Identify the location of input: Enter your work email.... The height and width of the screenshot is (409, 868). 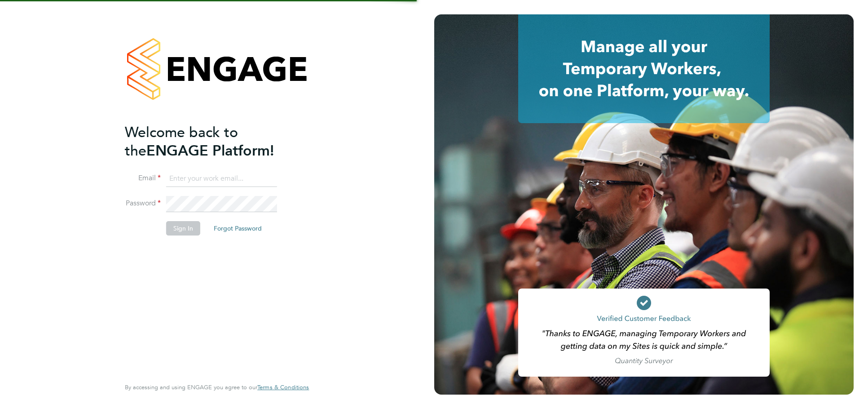
(222, 179).